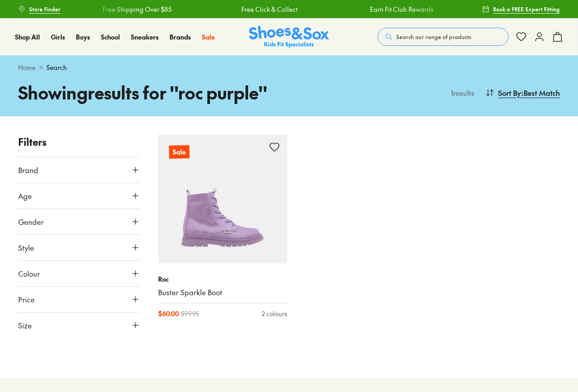 This screenshot has width=578, height=392. I want to click on a: Earn Fit Club Rewards, so click(401, 9).